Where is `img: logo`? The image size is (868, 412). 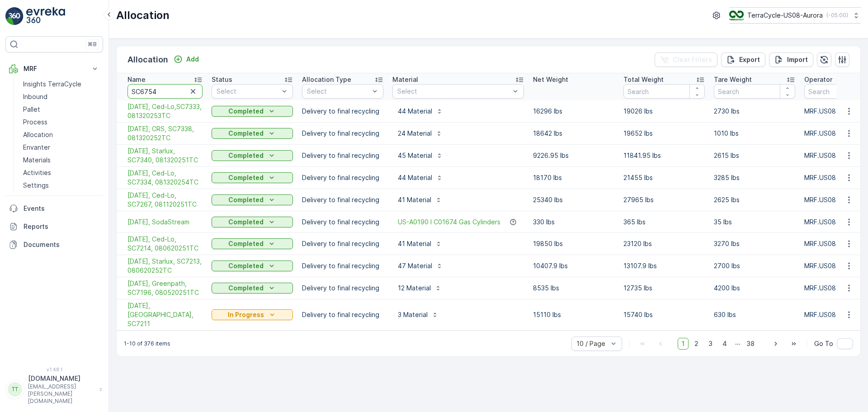
img: logo is located at coordinates (14, 16).